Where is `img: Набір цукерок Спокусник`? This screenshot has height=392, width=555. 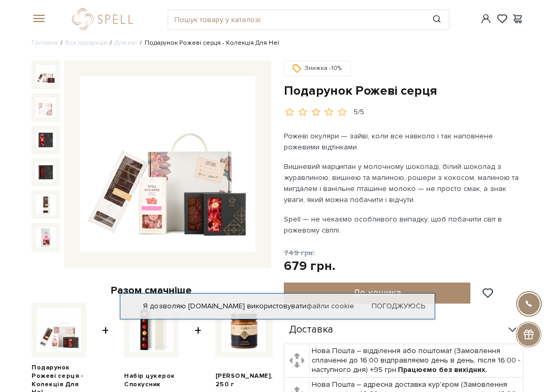
img: Набір цукерок Спокусник is located at coordinates (151, 330).